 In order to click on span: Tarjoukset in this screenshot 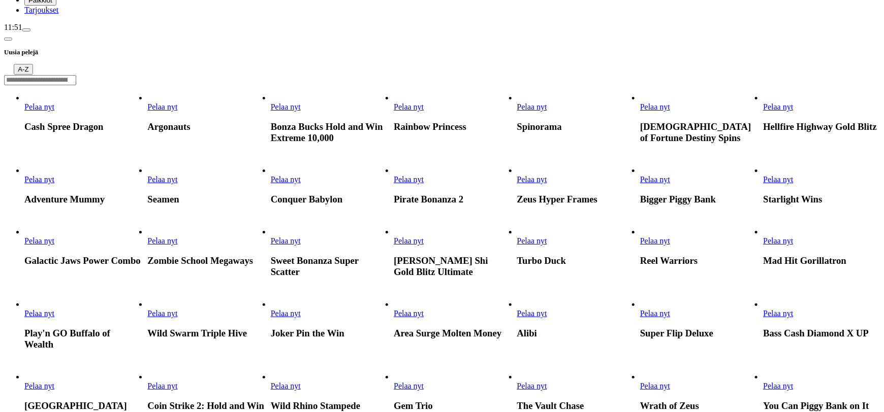, I will do `click(41, 10)`.